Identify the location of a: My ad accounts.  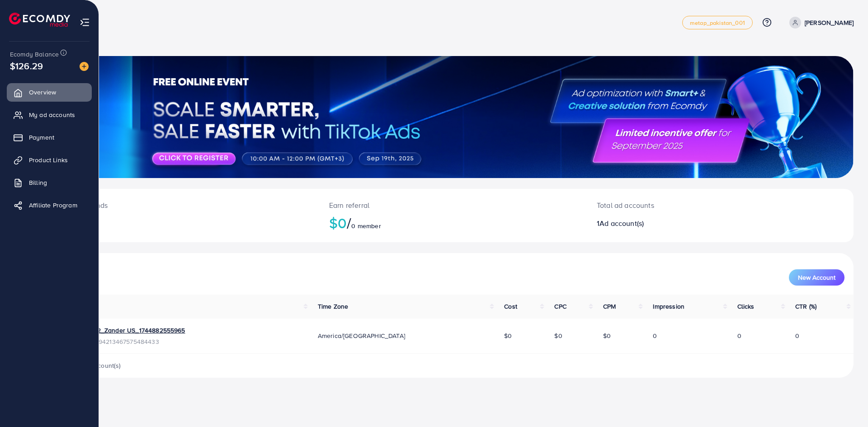
(49, 115).